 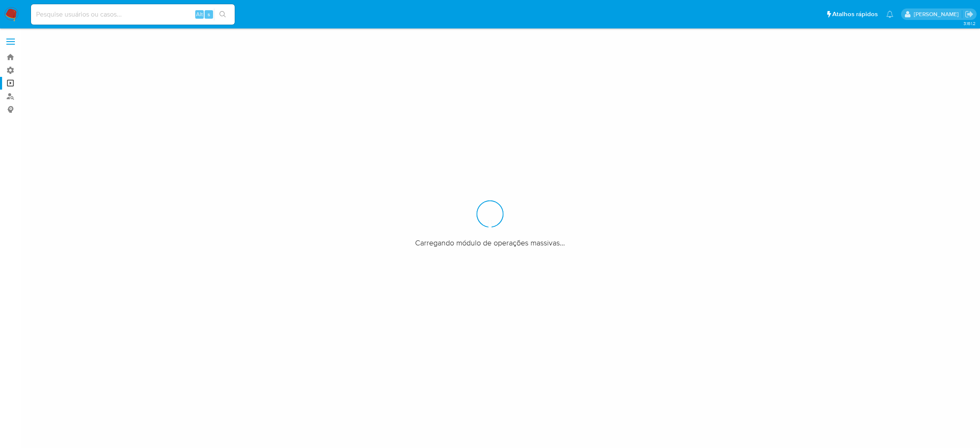 What do you see at coordinates (969, 14) in the screenshot?
I see `a: Sair` at bounding box center [969, 14].